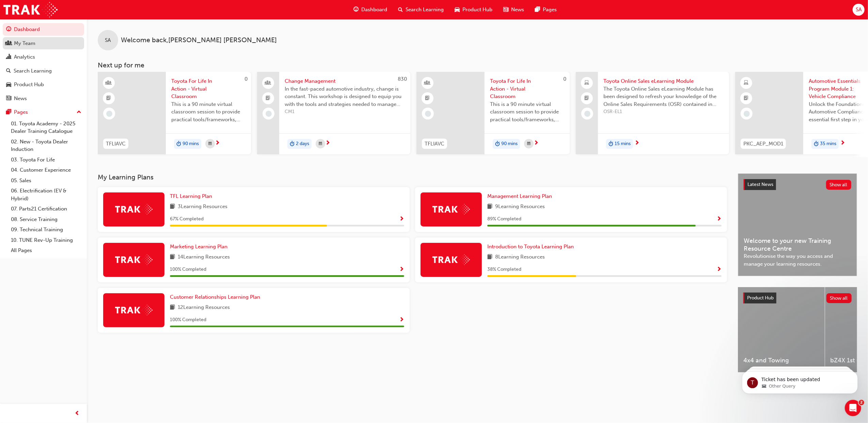 This screenshot has width=868, height=423. Describe the element at coordinates (29, 84) in the screenshot. I see `div: Product Hub` at that location.